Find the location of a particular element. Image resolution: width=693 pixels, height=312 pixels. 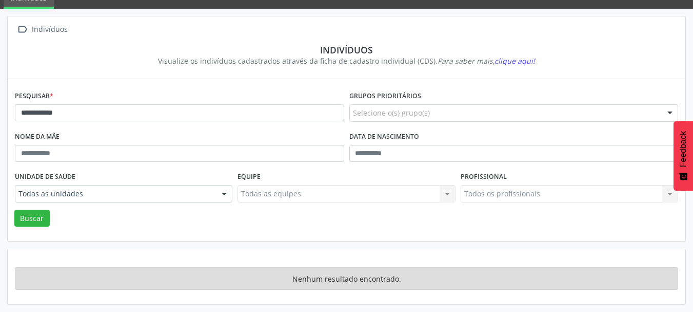

label: Pesquisar is located at coordinates (34, 96).